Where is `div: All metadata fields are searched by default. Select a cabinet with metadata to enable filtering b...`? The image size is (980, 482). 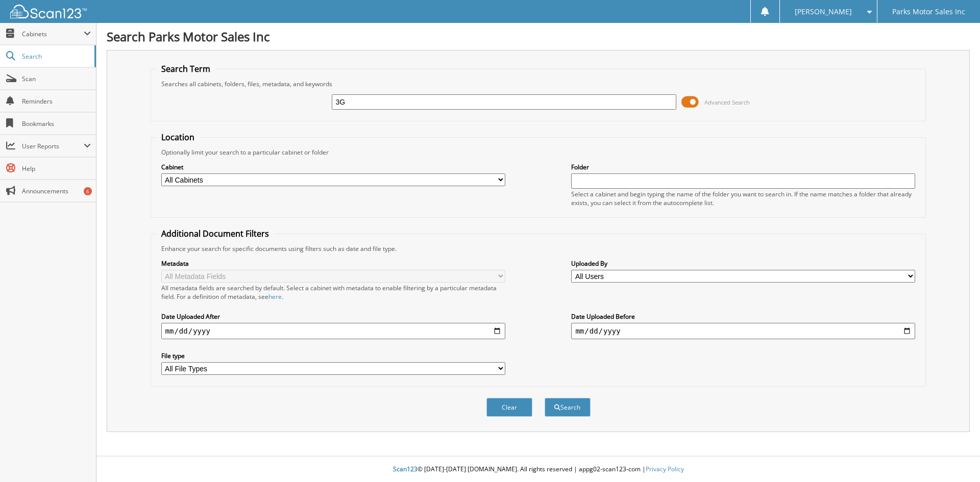 div: All metadata fields are searched by default. Select a cabinet with metadata to enable filtering b... is located at coordinates (334, 292).